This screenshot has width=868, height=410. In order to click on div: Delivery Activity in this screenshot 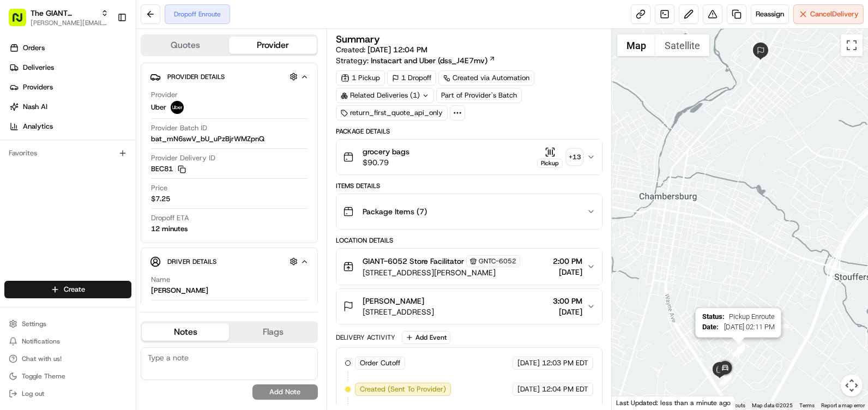, I will do `click(365, 338)`.